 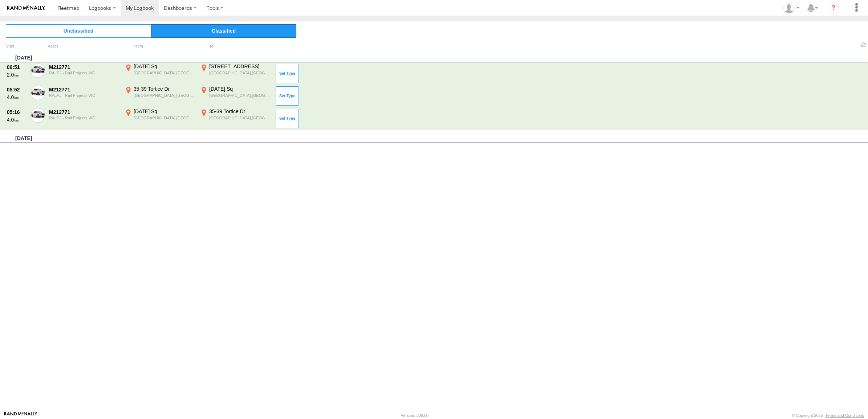 I want to click on div: 05:52, so click(x=17, y=90).